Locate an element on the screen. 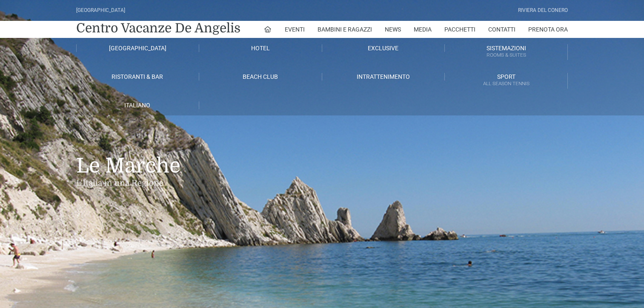 This screenshot has height=308, width=644. a: Prenota Ora is located at coordinates (548, 29).